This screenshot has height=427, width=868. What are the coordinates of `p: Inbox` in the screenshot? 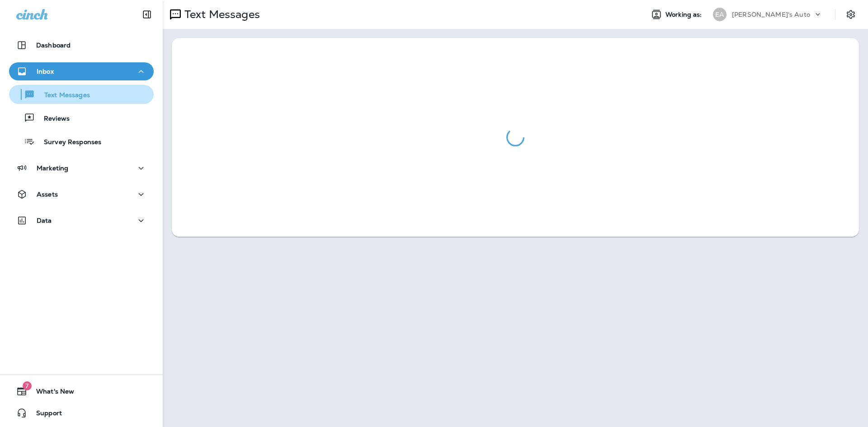 It's located at (45, 71).